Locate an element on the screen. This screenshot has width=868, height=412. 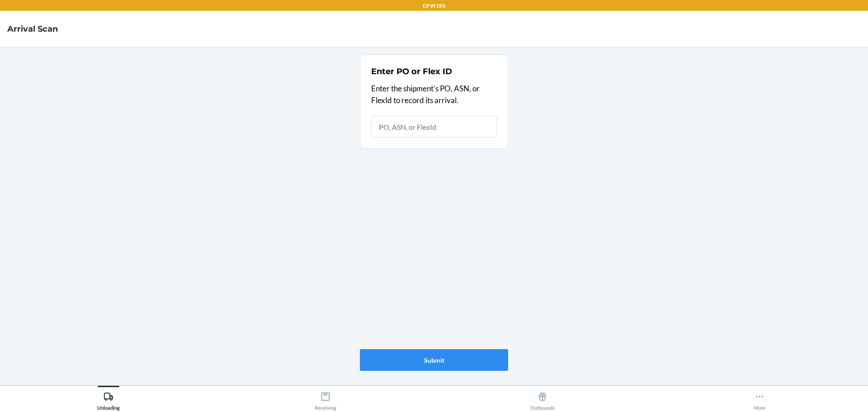
div: Receiving is located at coordinates (325, 400).